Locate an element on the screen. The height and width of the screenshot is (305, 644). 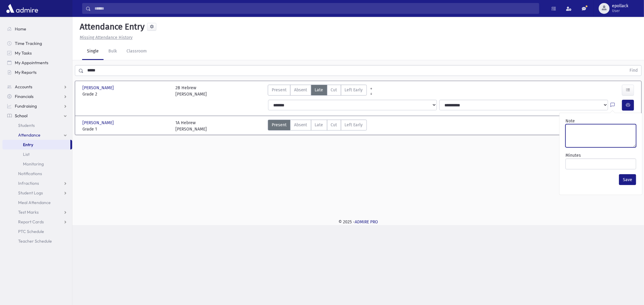
span: School is located at coordinates (21, 116).